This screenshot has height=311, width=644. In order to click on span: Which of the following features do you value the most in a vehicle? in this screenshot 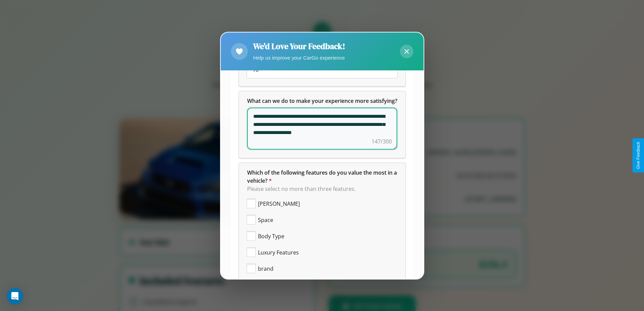, I will do `click(323, 176)`.